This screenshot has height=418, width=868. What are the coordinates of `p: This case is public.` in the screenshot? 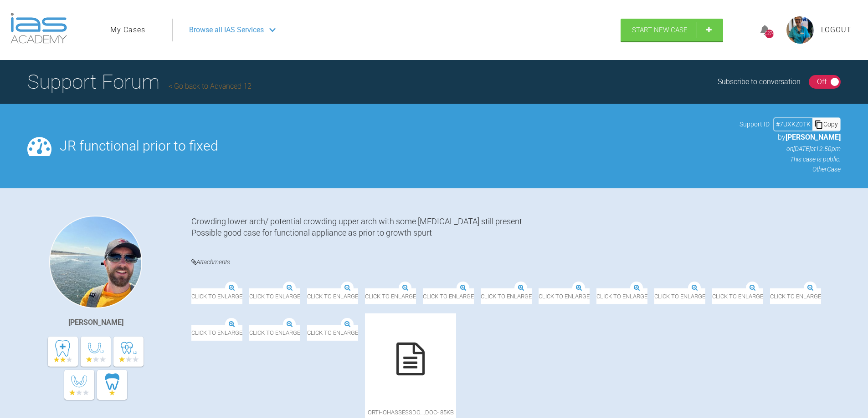 It's located at (790, 159).